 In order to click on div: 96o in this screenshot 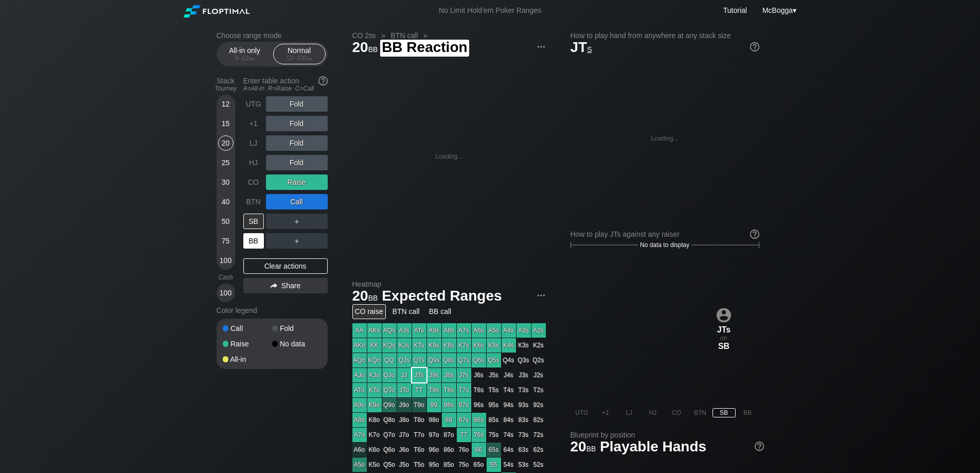, I will do `click(435, 450)`.